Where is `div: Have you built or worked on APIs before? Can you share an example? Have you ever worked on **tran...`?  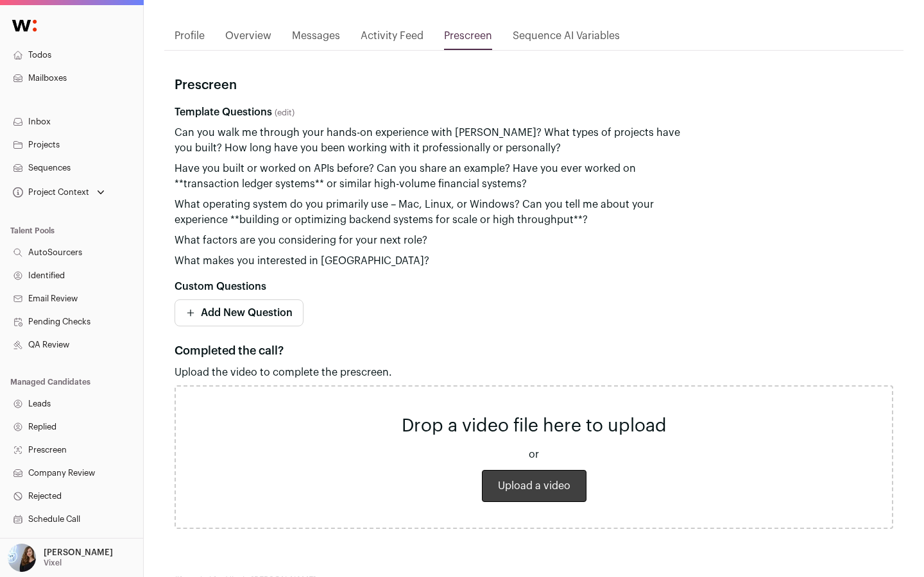 div: Have you built or worked on APIs before? Can you share an example? Have you ever worked on **tran... is located at coordinates (431, 177).